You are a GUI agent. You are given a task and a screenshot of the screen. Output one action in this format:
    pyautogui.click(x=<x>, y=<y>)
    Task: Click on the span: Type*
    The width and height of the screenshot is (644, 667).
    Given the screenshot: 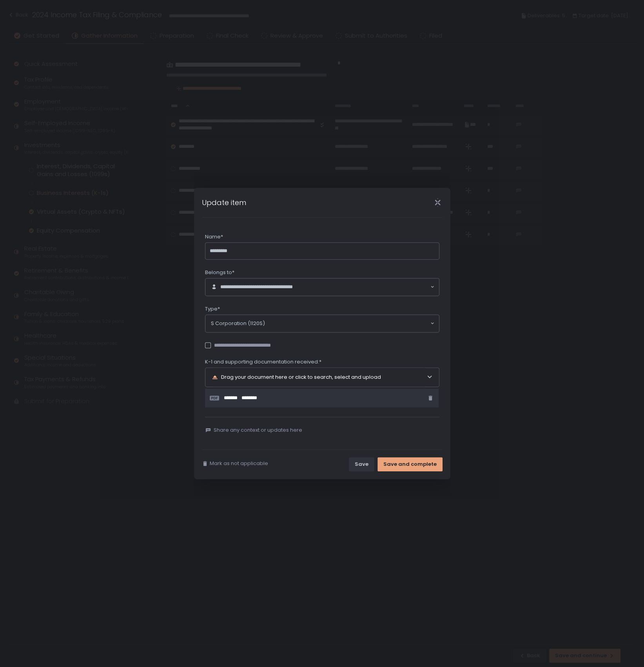 What is the action you would take?
    pyautogui.click(x=213, y=309)
    